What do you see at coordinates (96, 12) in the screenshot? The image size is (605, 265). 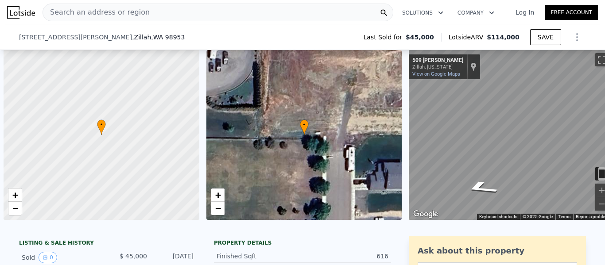 I see `span: Search an address or region` at bounding box center [96, 12].